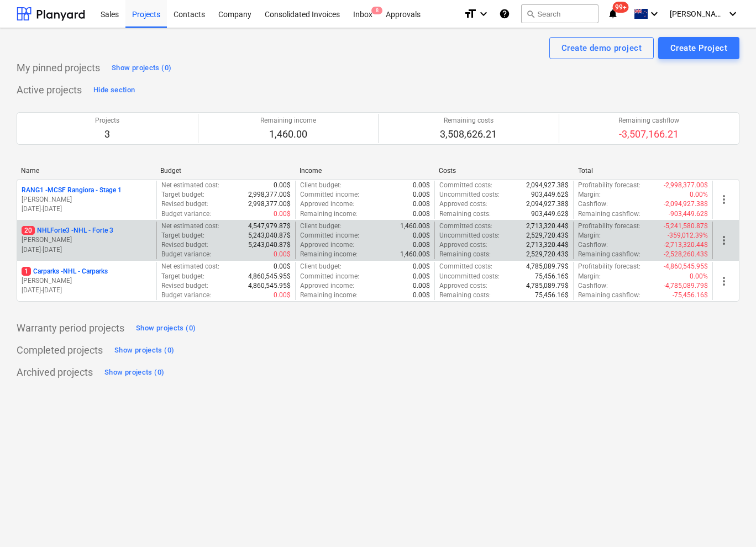 The width and height of the screenshot is (756, 547). I want to click on i: Knowledge base, so click(505, 14).